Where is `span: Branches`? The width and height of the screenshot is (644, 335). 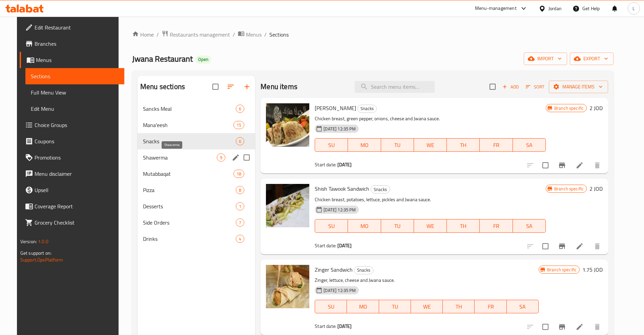 span: Branches is located at coordinates (76, 44).